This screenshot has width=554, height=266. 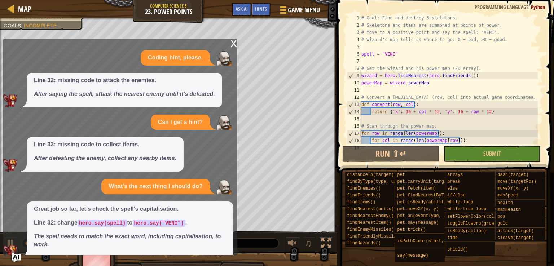 What do you see at coordinates (354, 148) in the screenshot?
I see `div: 19` at bounding box center [354, 148].